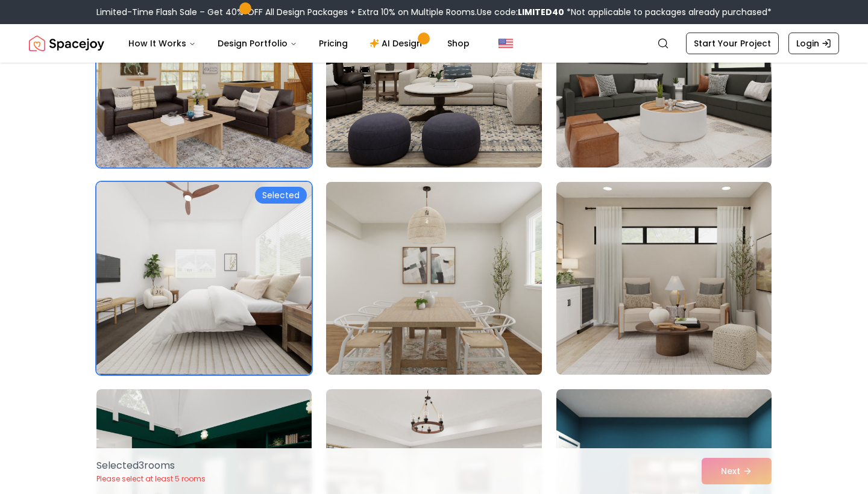 The width and height of the screenshot is (868, 494). Describe the element at coordinates (668, 12) in the screenshot. I see `span: *Not applicable to packages already purchased*` at that location.